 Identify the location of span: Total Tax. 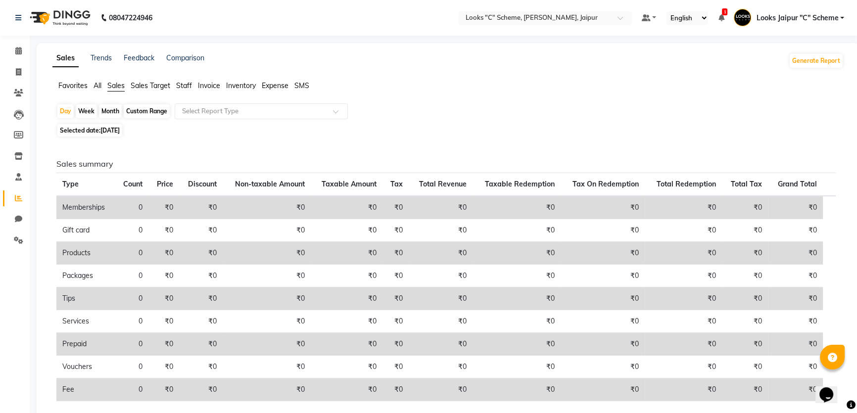
(747, 184).